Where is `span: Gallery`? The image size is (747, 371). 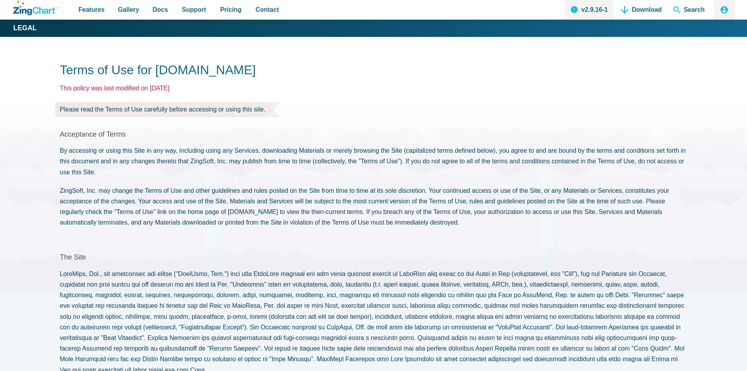 span: Gallery is located at coordinates (129, 9).